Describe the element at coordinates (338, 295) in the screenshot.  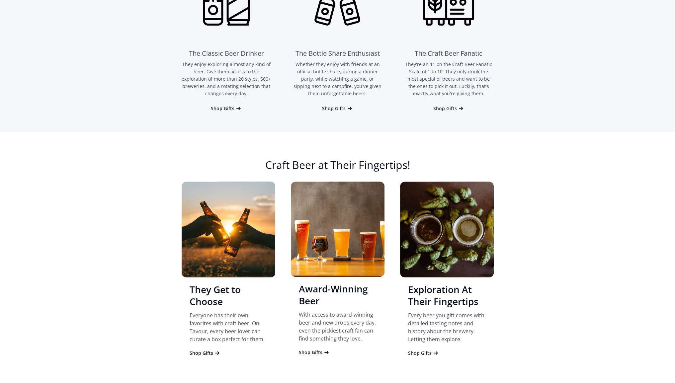
I see `h3: Award-Winning Beer` at that location.